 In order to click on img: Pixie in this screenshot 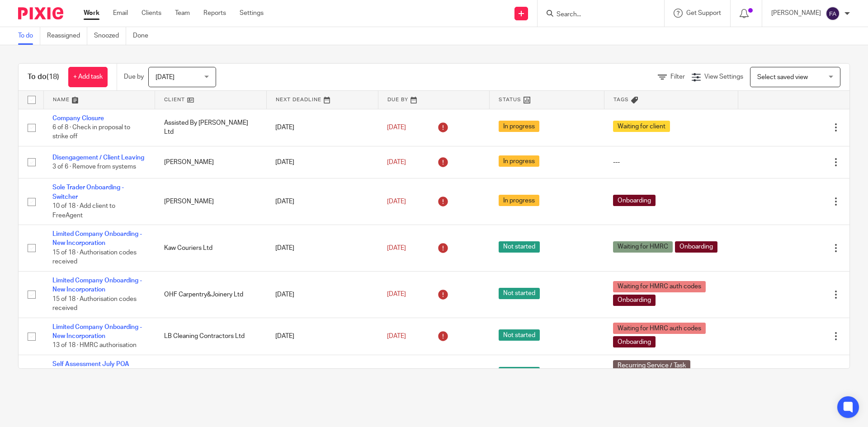, I will do `click(41, 13)`.